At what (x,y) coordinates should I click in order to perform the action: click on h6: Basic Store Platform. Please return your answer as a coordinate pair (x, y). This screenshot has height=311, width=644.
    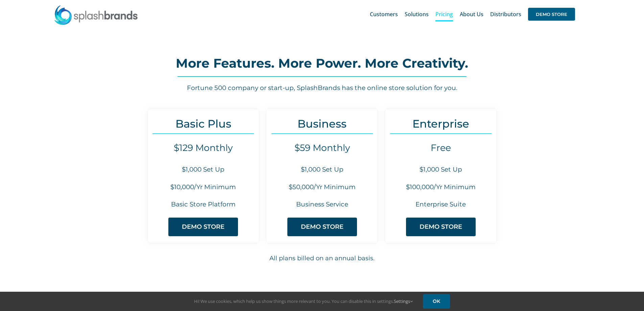
    Looking at the image, I should click on (203, 204).